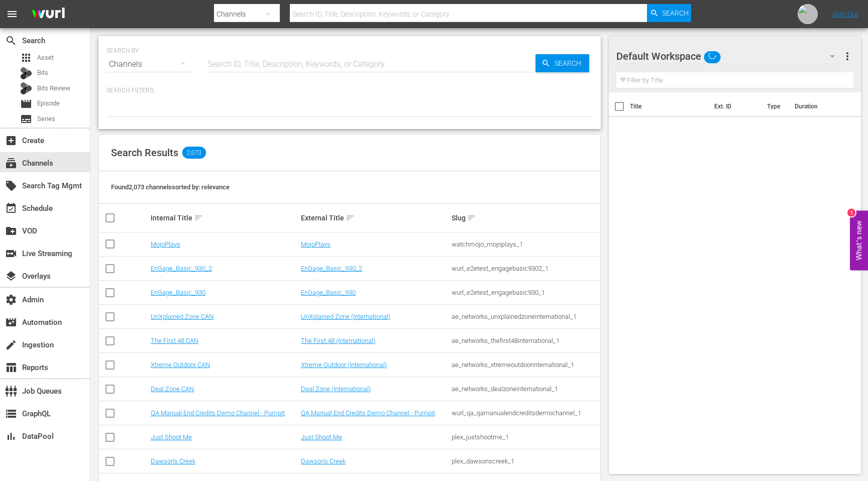  I want to click on div: Bits, so click(26, 73).